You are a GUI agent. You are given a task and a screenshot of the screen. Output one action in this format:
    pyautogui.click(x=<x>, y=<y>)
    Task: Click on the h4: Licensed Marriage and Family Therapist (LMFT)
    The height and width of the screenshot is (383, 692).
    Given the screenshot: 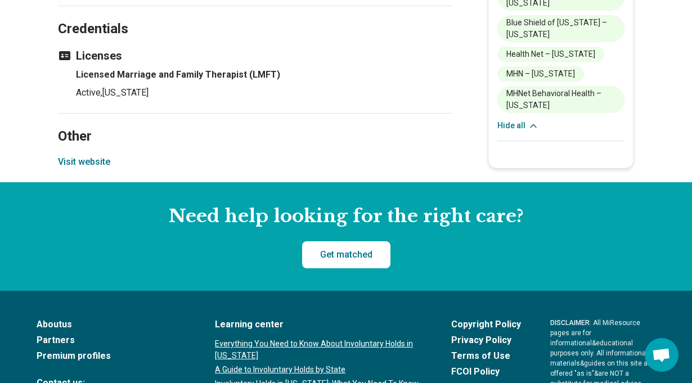 What is the action you would take?
    pyautogui.click(x=264, y=75)
    